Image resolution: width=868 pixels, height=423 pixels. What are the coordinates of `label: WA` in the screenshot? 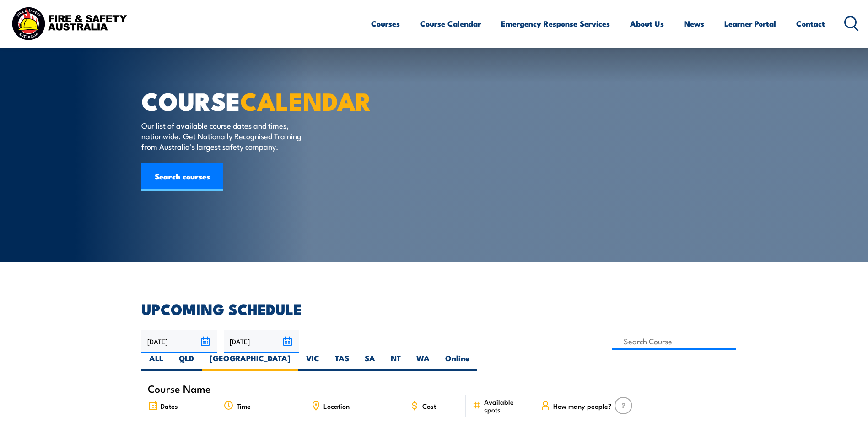 It's located at (423, 362).